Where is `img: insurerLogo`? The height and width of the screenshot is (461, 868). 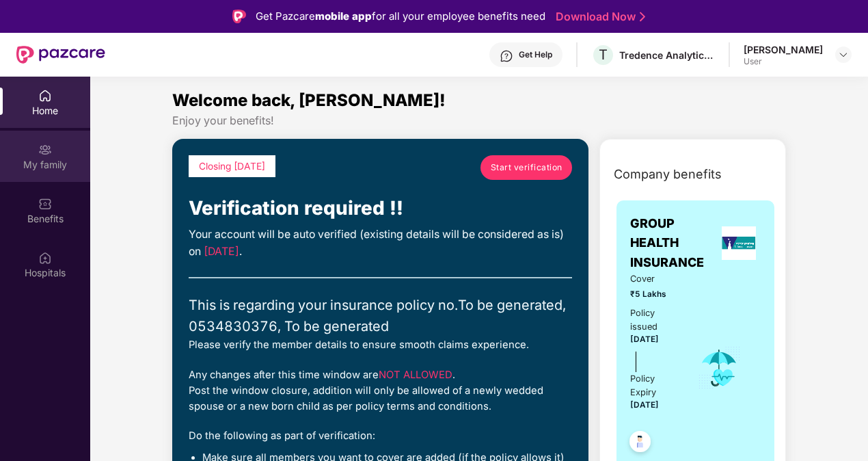
img: insurerLogo is located at coordinates (738, 242).